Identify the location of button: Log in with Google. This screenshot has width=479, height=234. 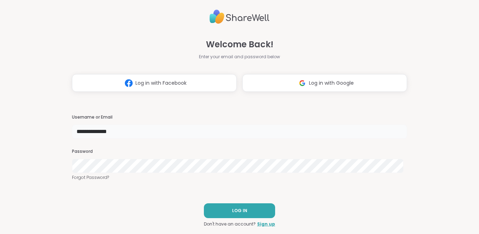
(325, 83).